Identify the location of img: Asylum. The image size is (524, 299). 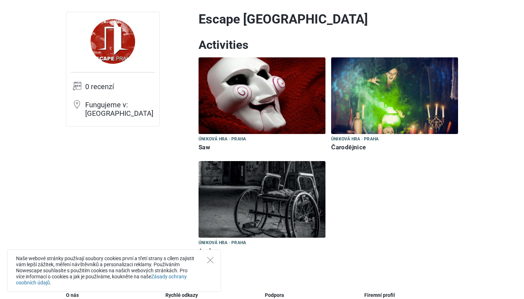
(262, 199).